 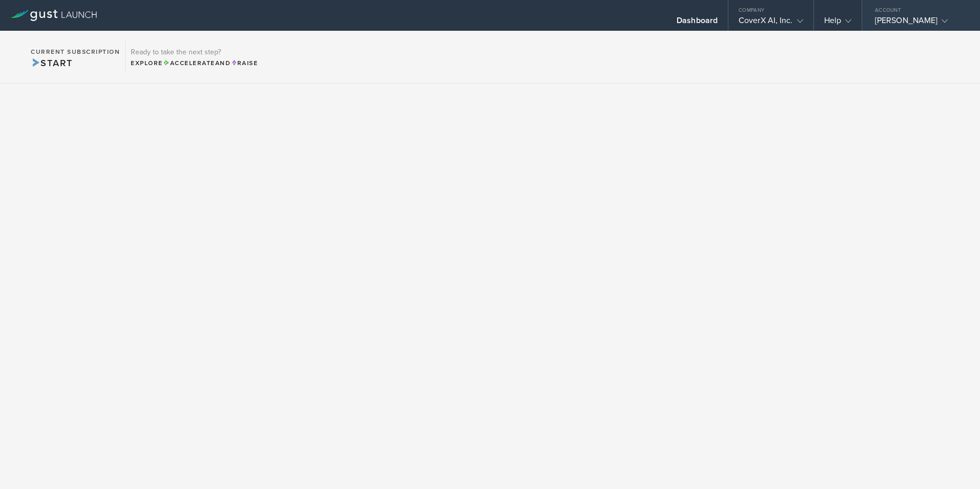 What do you see at coordinates (954, 465) in the screenshot?
I see `div: Chat Widget` at bounding box center [954, 465].